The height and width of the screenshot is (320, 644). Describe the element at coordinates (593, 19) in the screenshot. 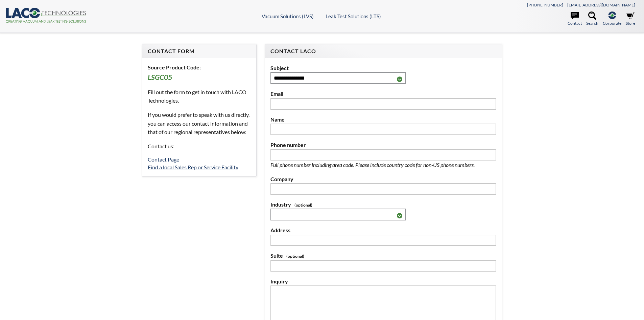

I see `a: Search` at that location.